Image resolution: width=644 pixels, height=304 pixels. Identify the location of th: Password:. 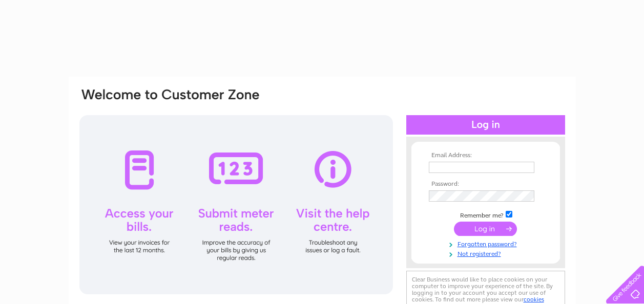
(486, 184).